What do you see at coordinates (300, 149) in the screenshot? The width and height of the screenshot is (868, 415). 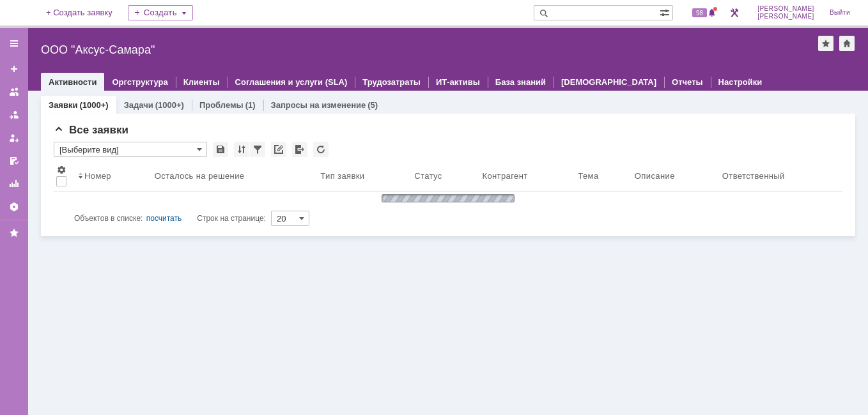 I see `div: Экспорт списка` at bounding box center [300, 149].